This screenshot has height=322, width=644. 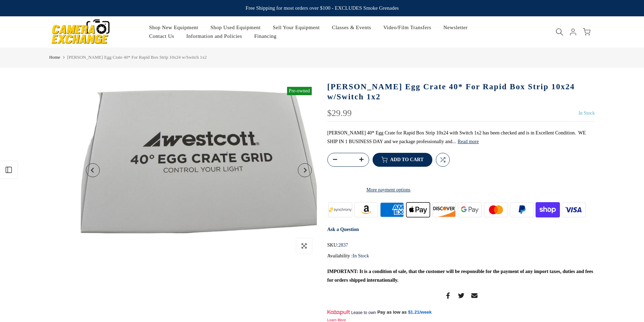 What do you see at coordinates (199, 171) in the screenshot?
I see `img: Westcott Egg Crate 40* For Rapid Box Strip 10x24 w/Switch 1x2 Studio Lighting and Equipment - Lig...` at bounding box center [199, 171].